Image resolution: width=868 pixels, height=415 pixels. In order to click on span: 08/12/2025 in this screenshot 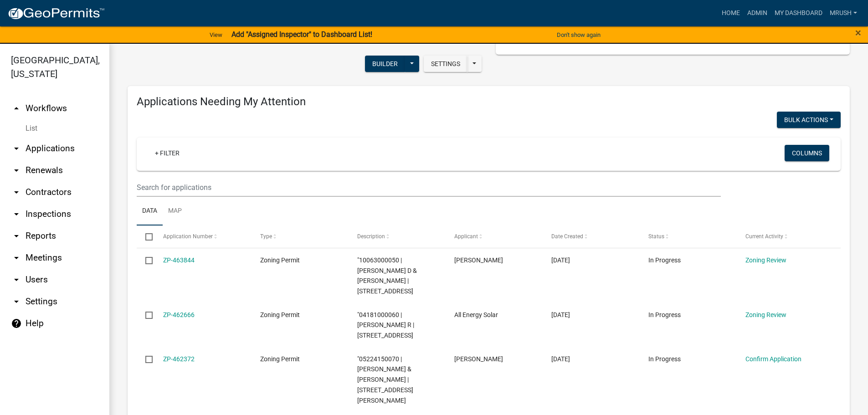, I will do `click(561, 315)`.